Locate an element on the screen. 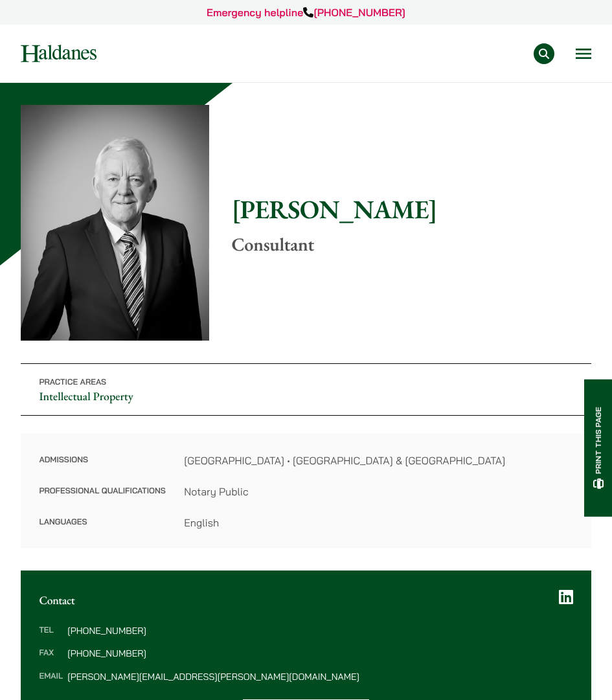  button: Open menu is located at coordinates (584, 54).